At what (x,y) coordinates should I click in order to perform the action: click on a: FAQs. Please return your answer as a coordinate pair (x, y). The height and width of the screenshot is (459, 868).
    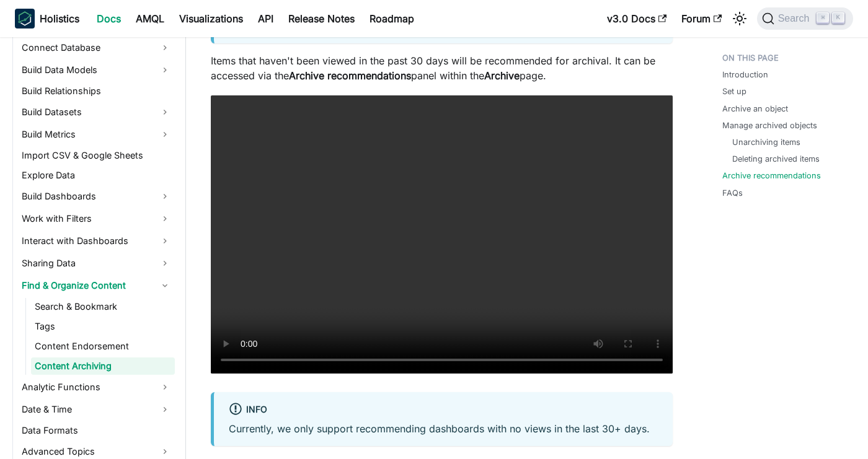
    Looking at the image, I should click on (732, 193).